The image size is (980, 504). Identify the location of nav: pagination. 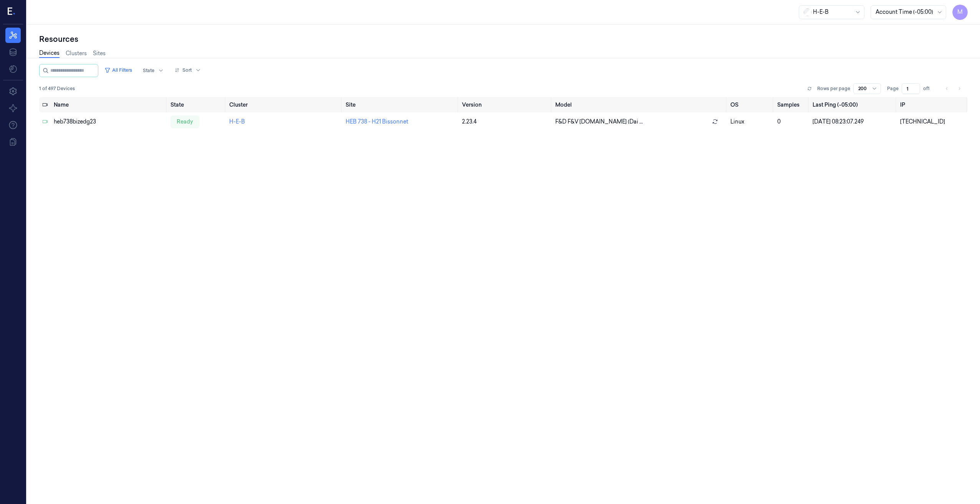
(953, 89).